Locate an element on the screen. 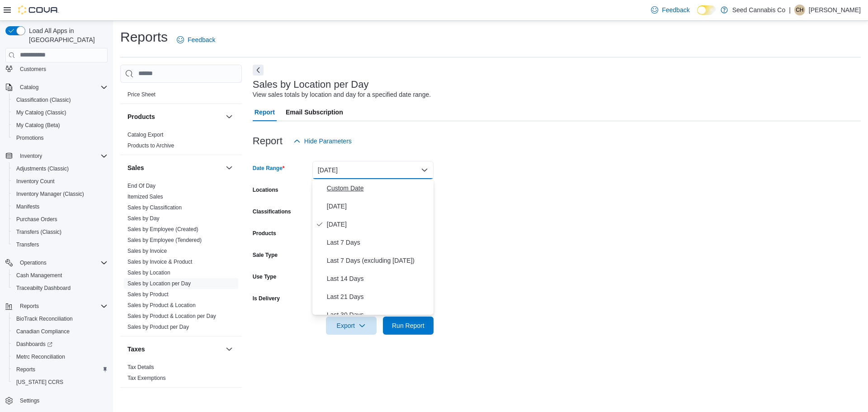 Image resolution: width=868 pixels, height=412 pixels. span: Hide Parameters is located at coordinates (328, 141).